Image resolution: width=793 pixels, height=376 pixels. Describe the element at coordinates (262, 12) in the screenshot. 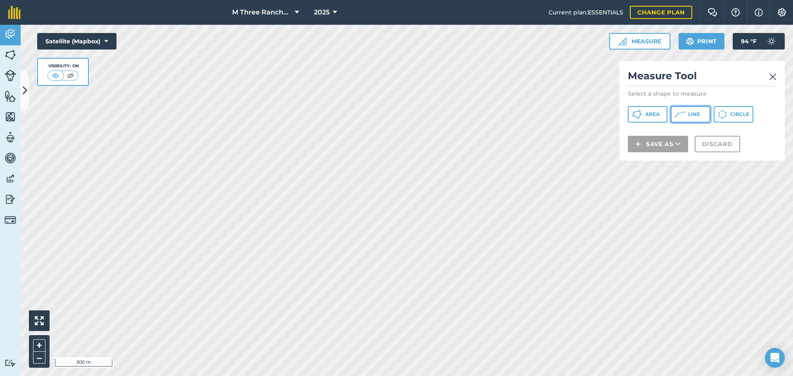

I see `span: M Three Ranches LLC` at that location.